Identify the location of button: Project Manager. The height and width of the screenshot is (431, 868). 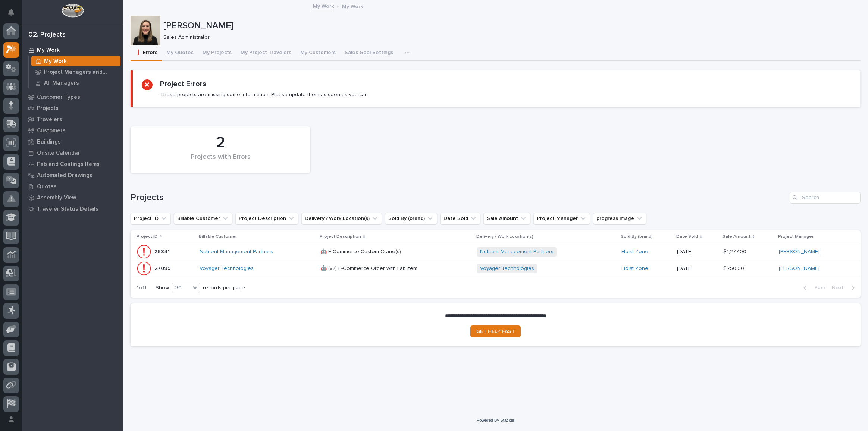
(561, 218).